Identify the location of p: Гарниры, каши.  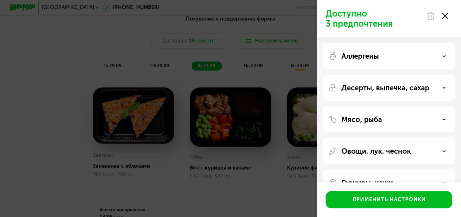
(367, 183).